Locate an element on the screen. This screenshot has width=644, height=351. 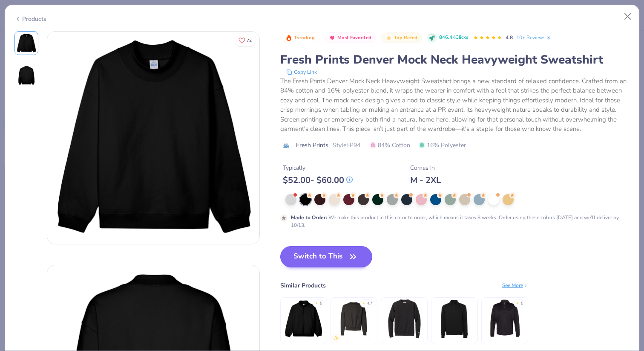
div: See More is located at coordinates (515, 285).